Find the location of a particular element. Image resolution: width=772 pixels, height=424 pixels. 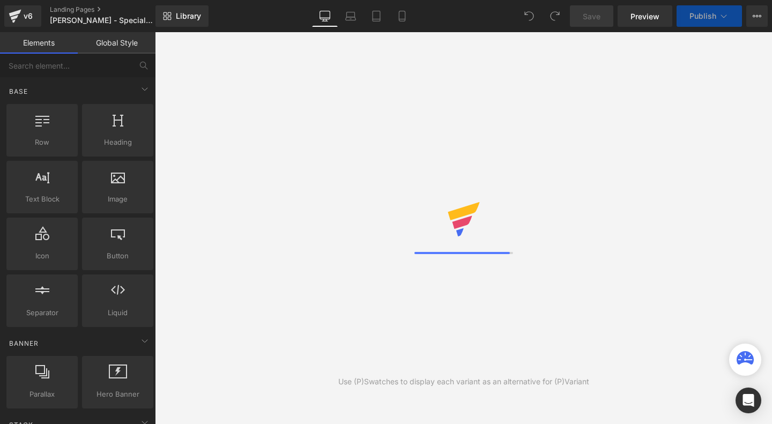

span: Library is located at coordinates (188, 16).